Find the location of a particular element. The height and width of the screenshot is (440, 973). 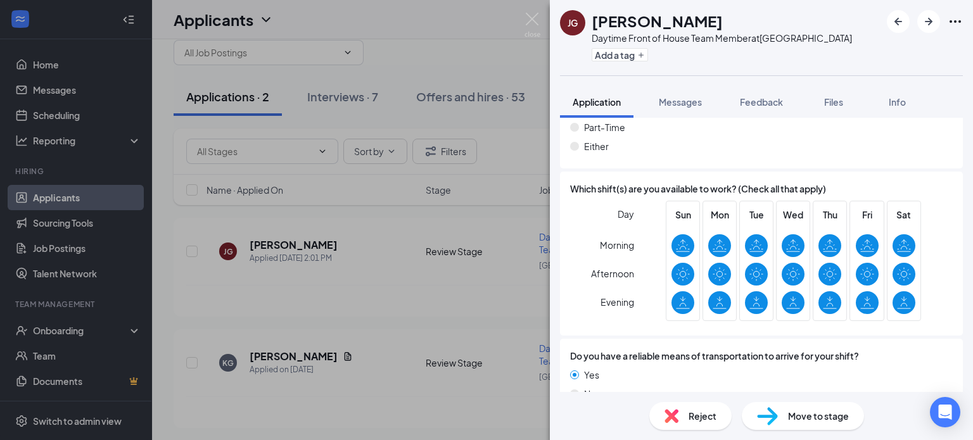

button: ArrowLeftNew is located at coordinates (898, 22).